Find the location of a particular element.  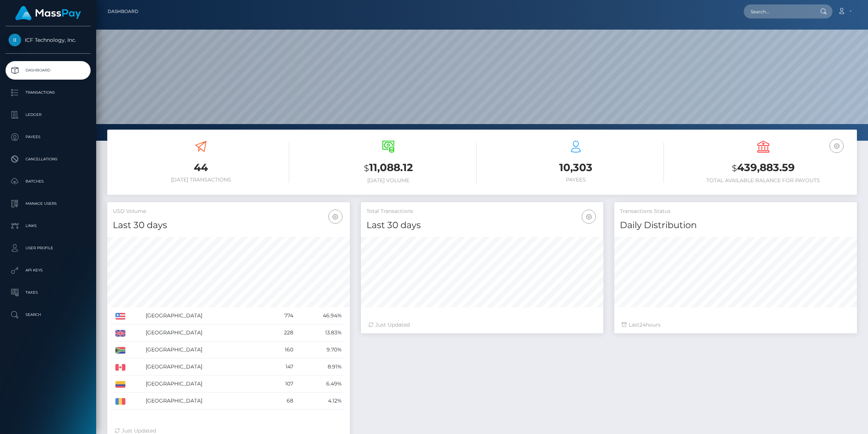

td: 13.83% is located at coordinates (320, 333).